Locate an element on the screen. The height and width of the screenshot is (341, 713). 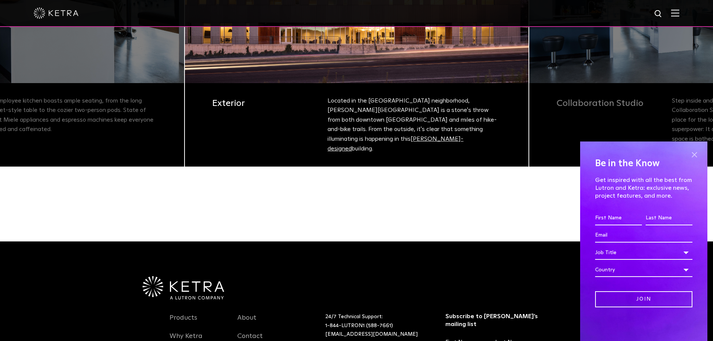
a: Products is located at coordinates (183, 322).